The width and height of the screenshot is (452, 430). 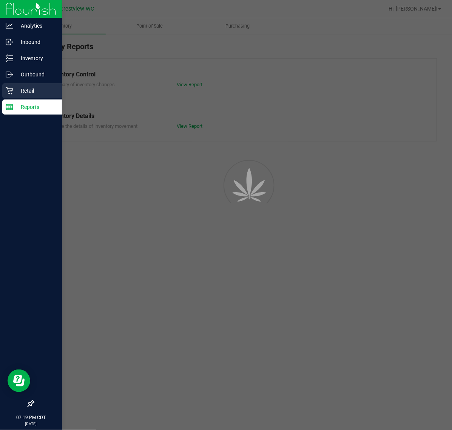 What do you see at coordinates (31, 417) in the screenshot?
I see `p: 07:19 PM CDT` at bounding box center [31, 417].